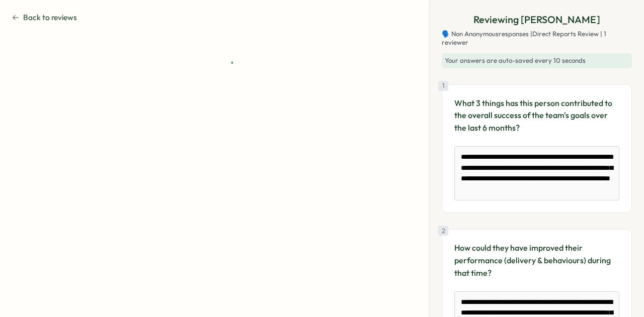 The height and width of the screenshot is (317, 644). What do you see at coordinates (537, 260) in the screenshot?
I see `p: How could they have improved their performance (delivery & behaviours) during that time?` at bounding box center [537, 260].